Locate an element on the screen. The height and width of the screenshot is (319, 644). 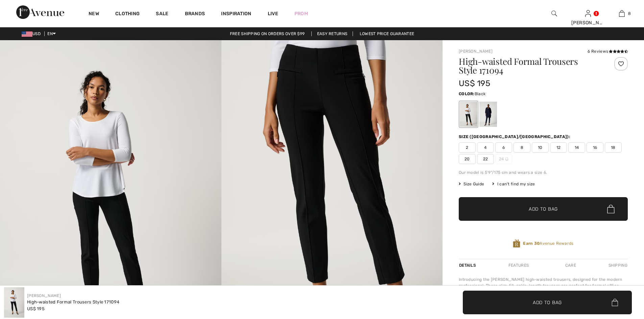
h1: High-waisted Formal Trousers Style 171094 is located at coordinates (529, 66).